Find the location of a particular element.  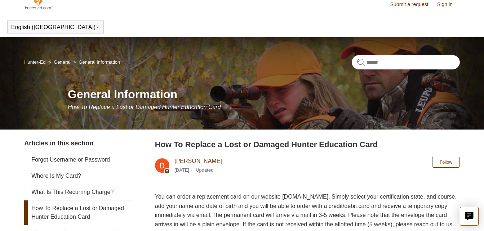

h1: General Information is located at coordinates (264, 94).